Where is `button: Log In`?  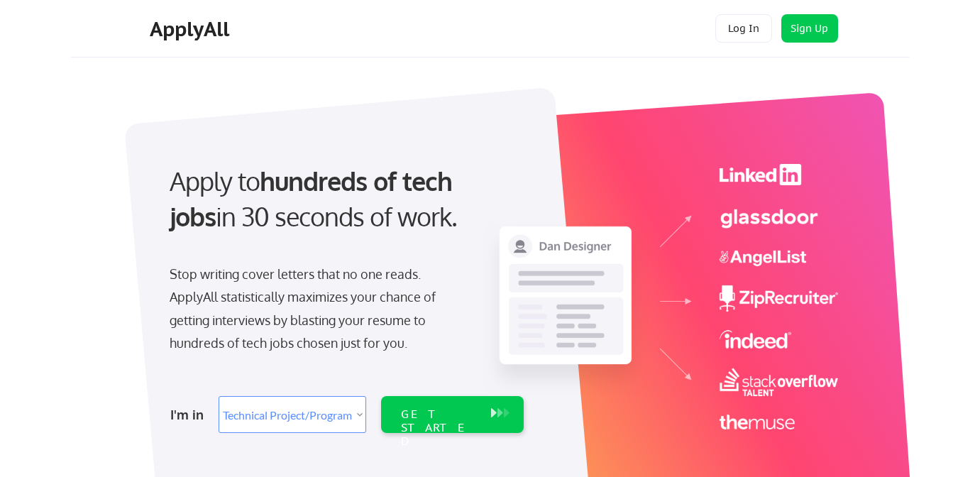
button: Log In is located at coordinates (744, 28).